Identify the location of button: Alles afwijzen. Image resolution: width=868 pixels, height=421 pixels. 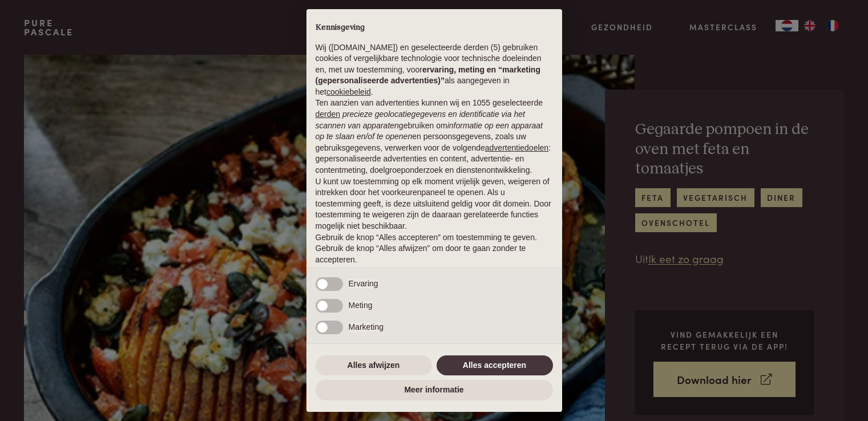
(374, 365).